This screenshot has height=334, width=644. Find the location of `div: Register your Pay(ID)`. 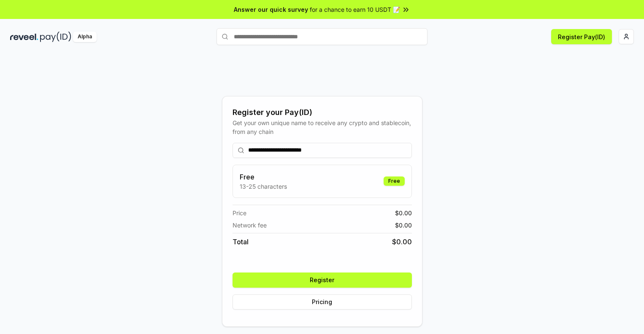

div: Register your Pay(ID) is located at coordinates (322, 112).